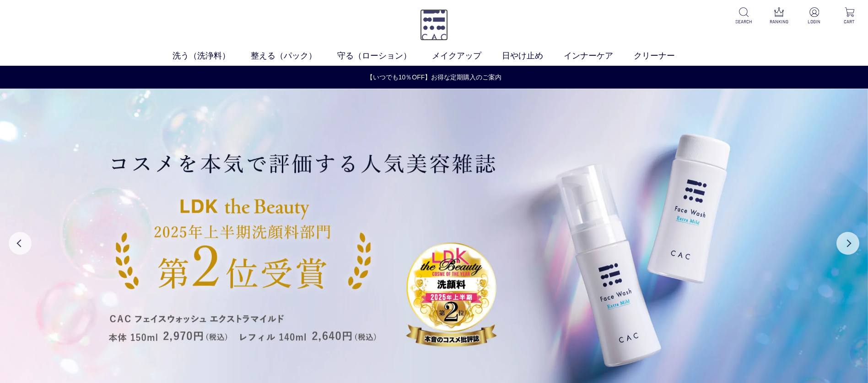  What do you see at coordinates (434, 77) in the screenshot?
I see `a: 【いつでも10％OFF】お得な定期購入のご案内` at bounding box center [434, 77].